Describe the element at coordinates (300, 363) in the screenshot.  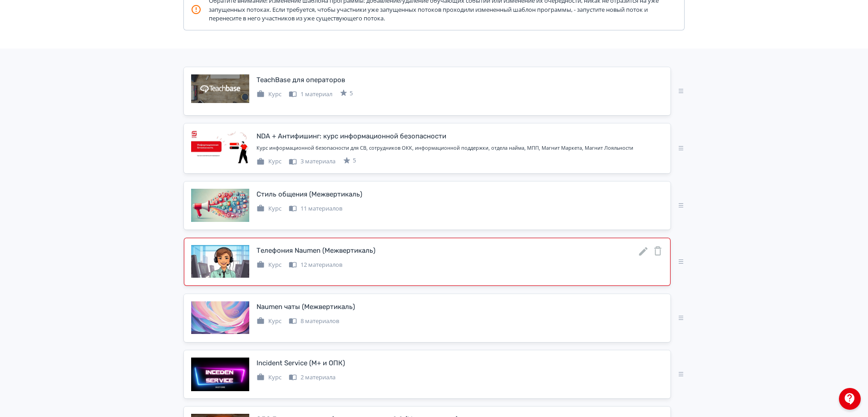
I see `div: Incident Service (М+ и ОПК)` at that location.